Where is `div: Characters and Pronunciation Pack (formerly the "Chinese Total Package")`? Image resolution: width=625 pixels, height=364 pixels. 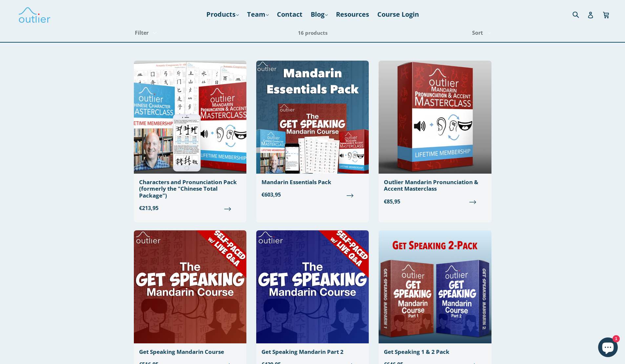 div: Characters and Pronunciation Pack (formerly the "Chinese Total Package") is located at coordinates (190, 189).